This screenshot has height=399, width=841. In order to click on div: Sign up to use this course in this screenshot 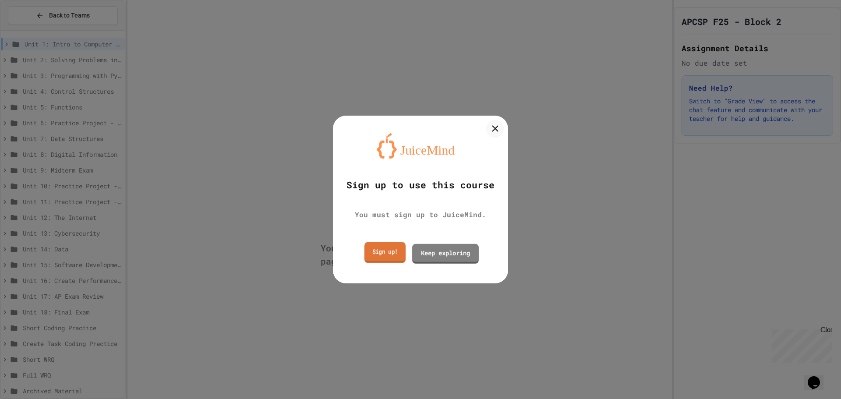, I will do `click(421, 185)`.